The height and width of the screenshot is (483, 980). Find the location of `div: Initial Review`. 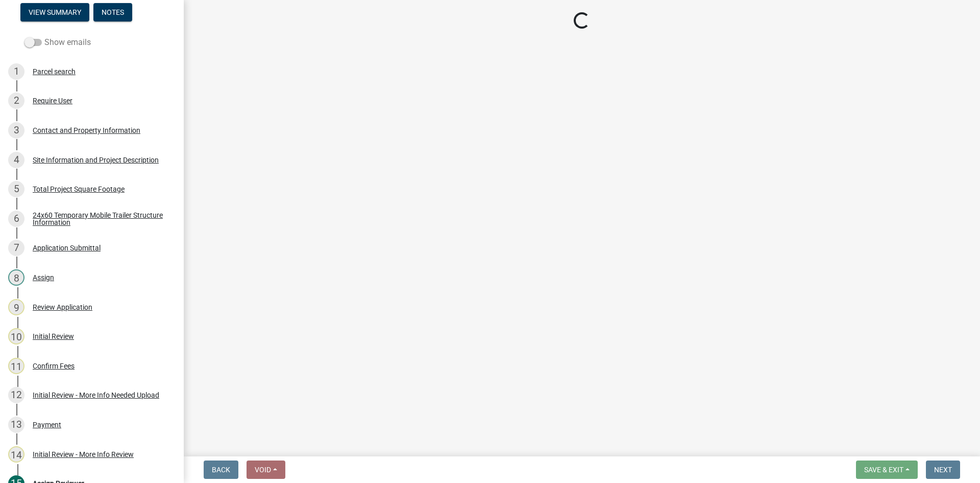

div: Initial Review is located at coordinates (53, 336).